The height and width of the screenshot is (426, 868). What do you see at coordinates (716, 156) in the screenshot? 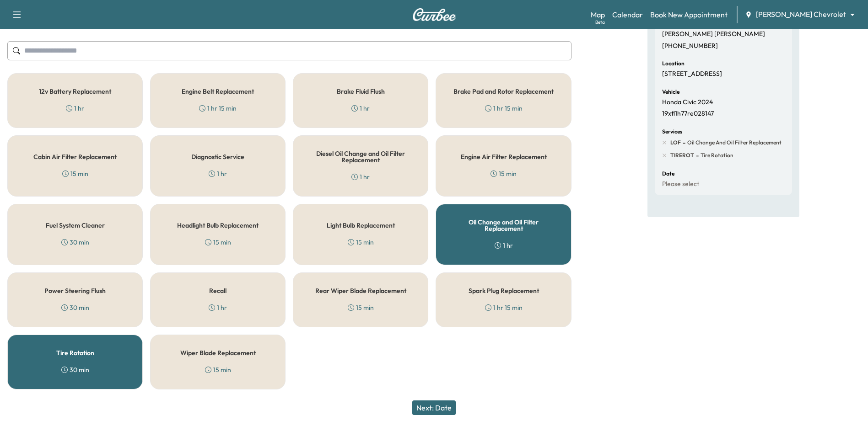
I see `span: Tire Rotation` at bounding box center [716, 156].